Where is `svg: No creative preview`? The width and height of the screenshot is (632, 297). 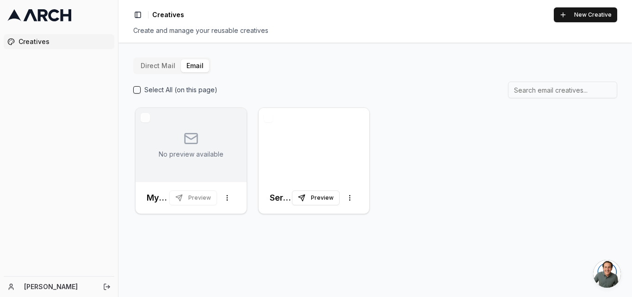 svg: No creative preview is located at coordinates (191, 138).